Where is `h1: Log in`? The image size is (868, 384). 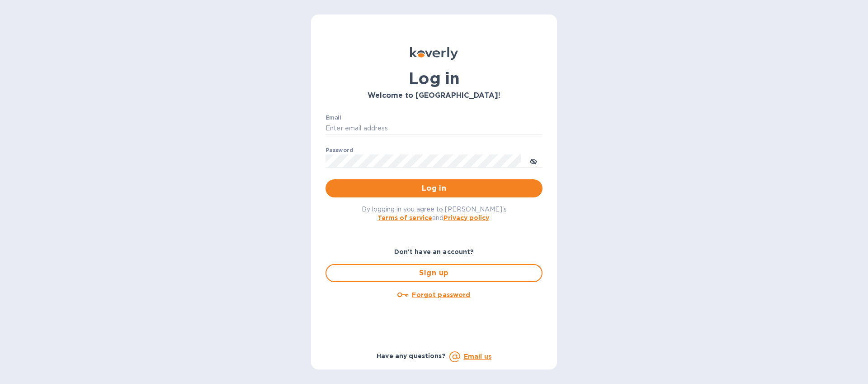
h1: Log in is located at coordinates (434, 79).